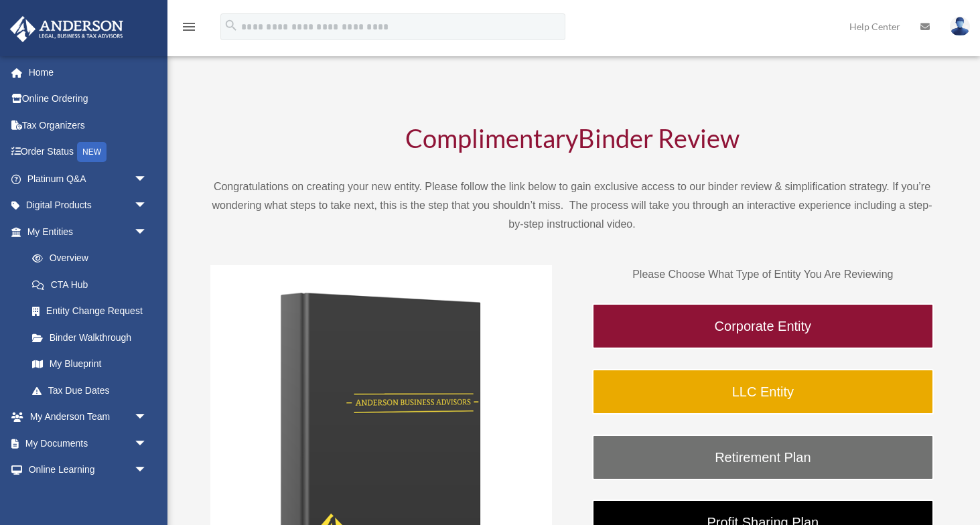 This screenshot has width=980, height=525. I want to click on a: Tax Organizers, so click(88, 125).